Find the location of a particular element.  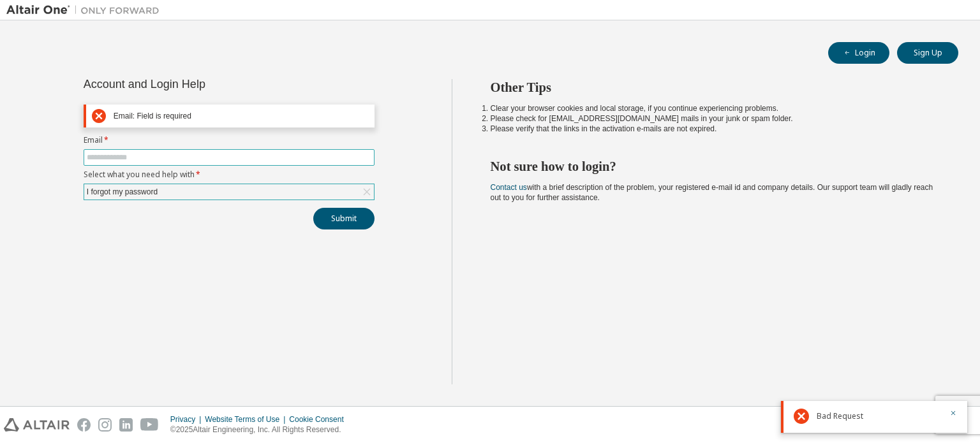

img: facebook.svg is located at coordinates (83, 425).